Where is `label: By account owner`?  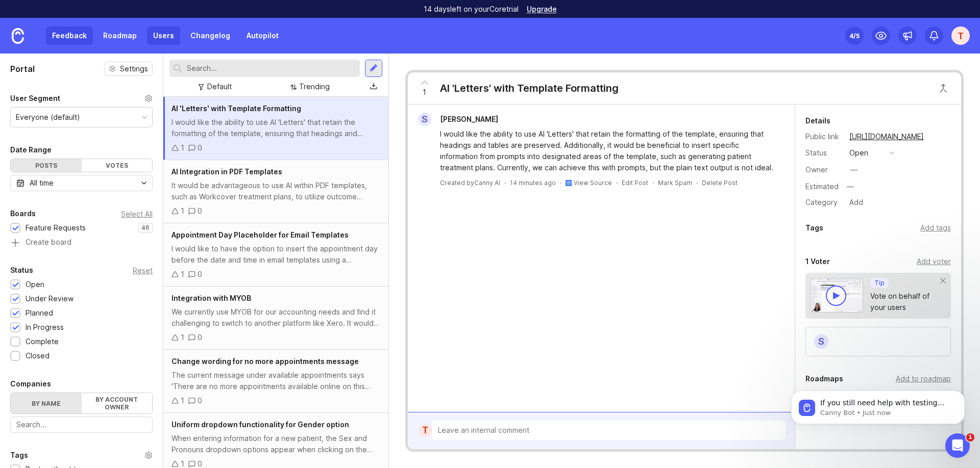 label: By account owner is located at coordinates (117, 404).